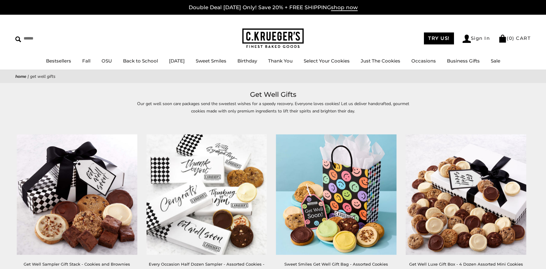 This screenshot has width=546, height=269. Describe the element at coordinates (52, 38) in the screenshot. I see `input: Search` at that location.